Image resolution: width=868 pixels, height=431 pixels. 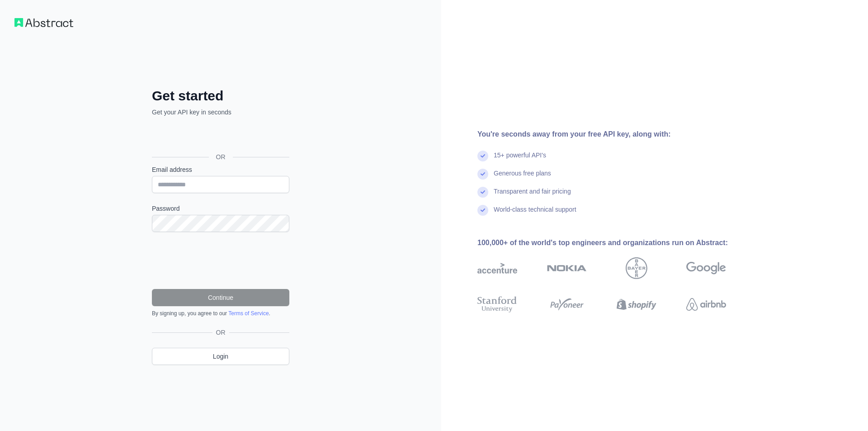 What do you see at coordinates (220, 298) in the screenshot?
I see `button: Continue` at bounding box center [220, 298].